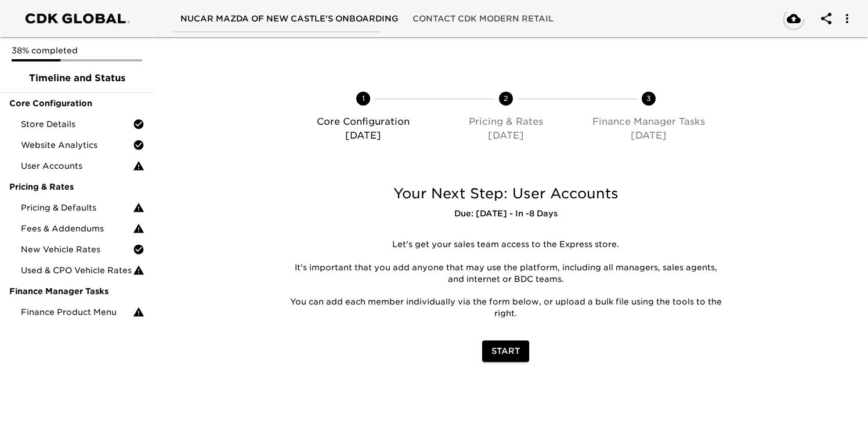 This screenshot has width=868, height=424. What do you see at coordinates (506, 245) in the screenshot?
I see `p: Let's get your sales team access to the Express store.` at bounding box center [506, 245].